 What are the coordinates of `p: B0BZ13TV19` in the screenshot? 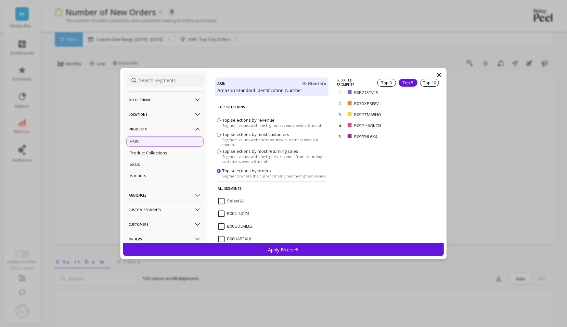 It's located at (381, 93).